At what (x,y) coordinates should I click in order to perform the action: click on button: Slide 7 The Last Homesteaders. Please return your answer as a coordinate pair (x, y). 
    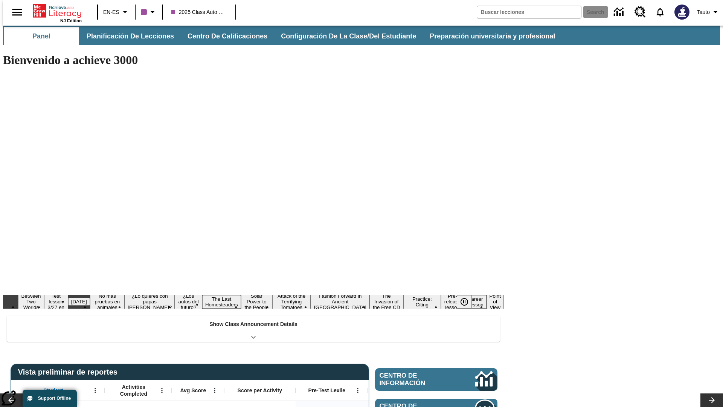
    Looking at the image, I should click on (221, 302).